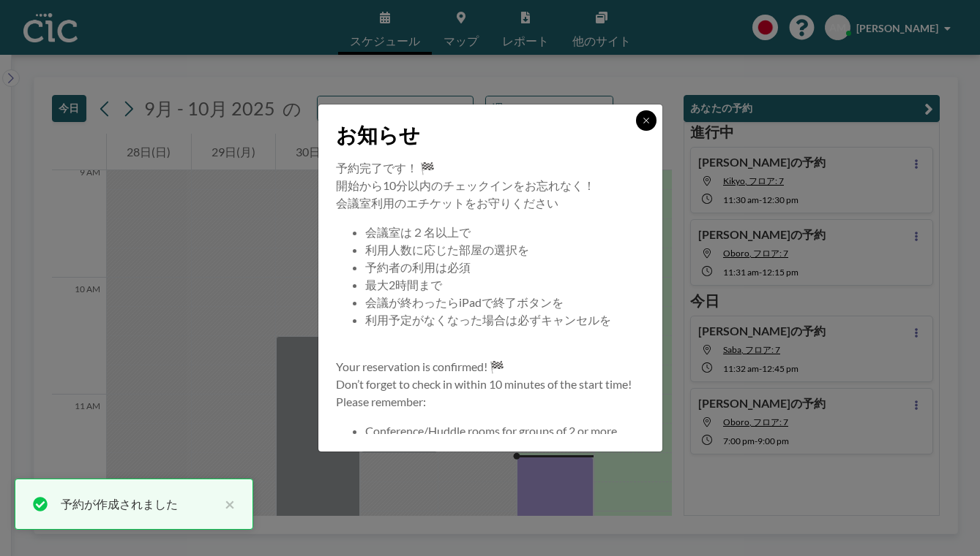  Describe the element at coordinates (491, 431) in the screenshot. I see `span: Conference/Huddle rooms for groups of 2 or more` at that location.